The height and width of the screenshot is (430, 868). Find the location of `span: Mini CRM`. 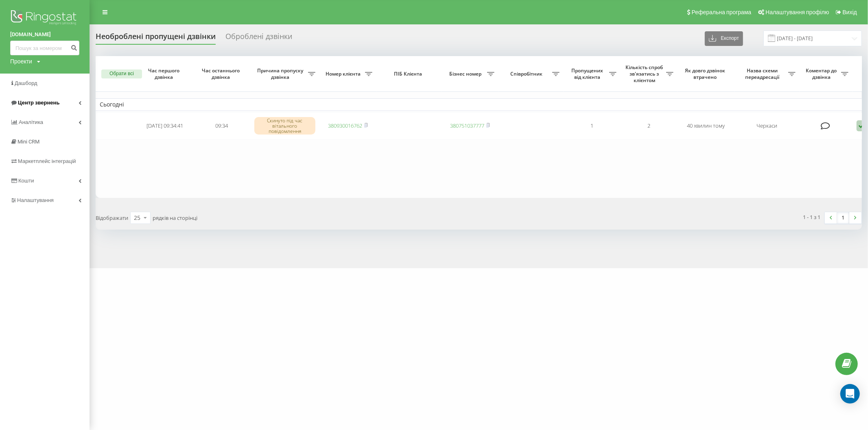

span: Mini CRM is located at coordinates (29, 141).